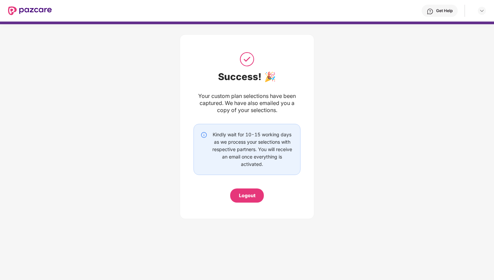 The image size is (494, 280). What do you see at coordinates (444, 11) in the screenshot?
I see `div: Get Help` at bounding box center [444, 11].